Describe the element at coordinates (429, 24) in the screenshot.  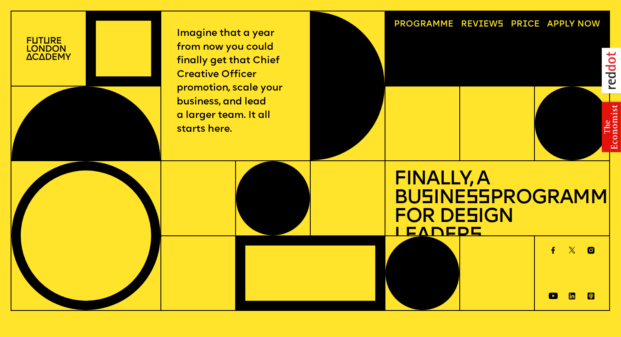
I see `span: a` at that location.